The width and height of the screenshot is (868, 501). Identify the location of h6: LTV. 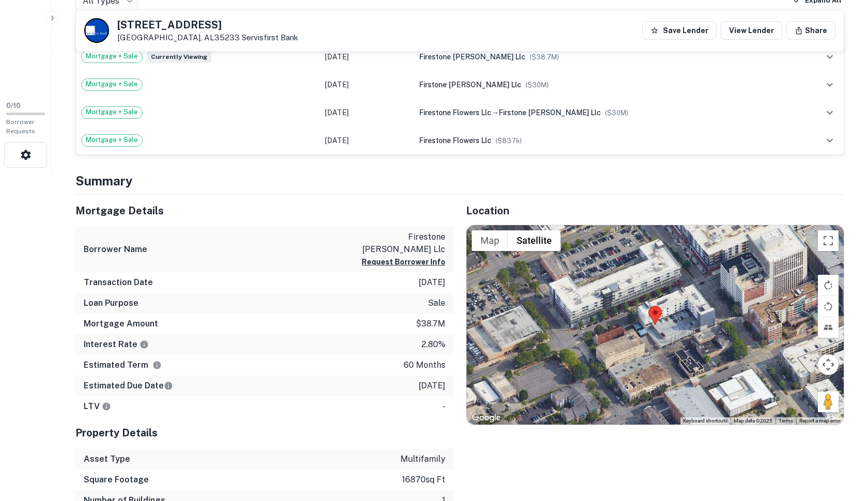
(97, 406).